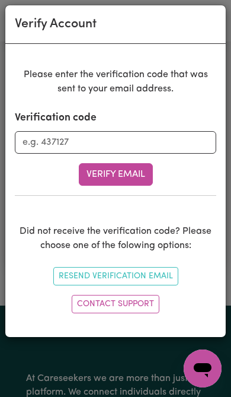 The height and width of the screenshot is (397, 231). I want to click on button: Resend Verification Email, so click(116, 276).